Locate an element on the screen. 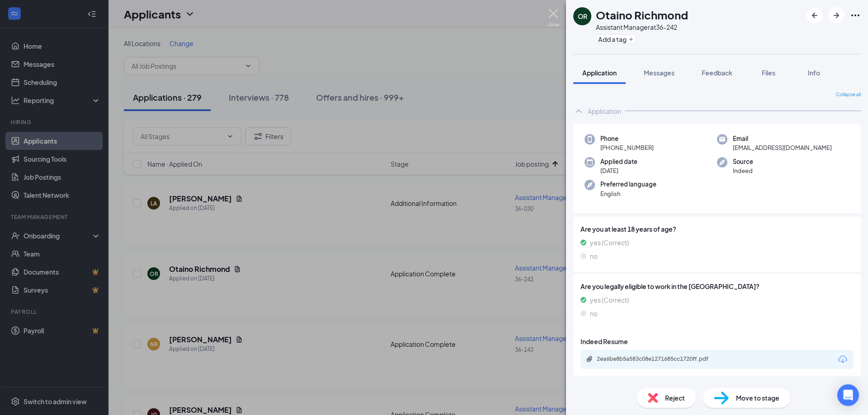 Image resolution: width=868 pixels, height=415 pixels. span: Messages is located at coordinates (659, 73).